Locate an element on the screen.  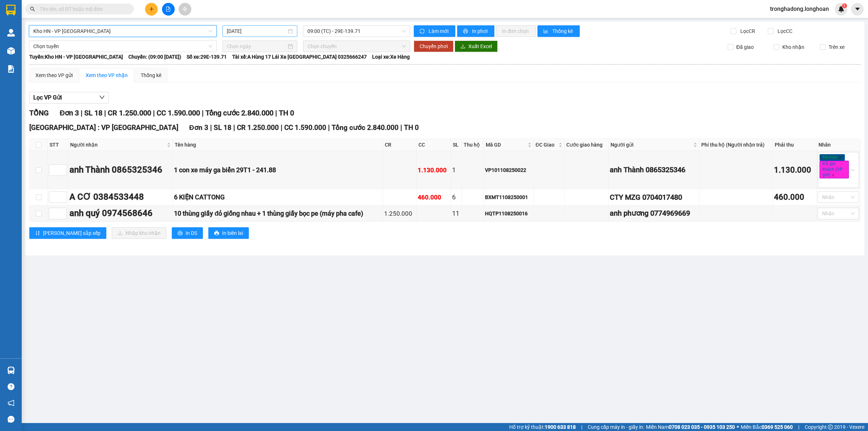
span: Miền Bắc is located at coordinates (767, 427).